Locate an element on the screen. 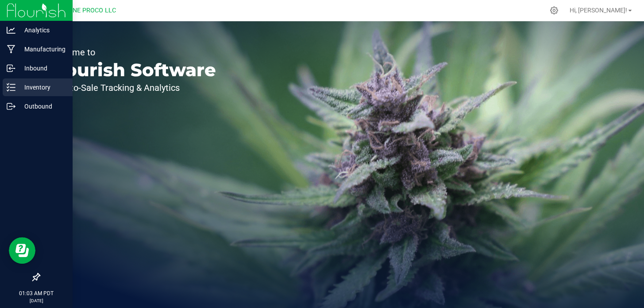  p: Inbound is located at coordinates (42, 68).